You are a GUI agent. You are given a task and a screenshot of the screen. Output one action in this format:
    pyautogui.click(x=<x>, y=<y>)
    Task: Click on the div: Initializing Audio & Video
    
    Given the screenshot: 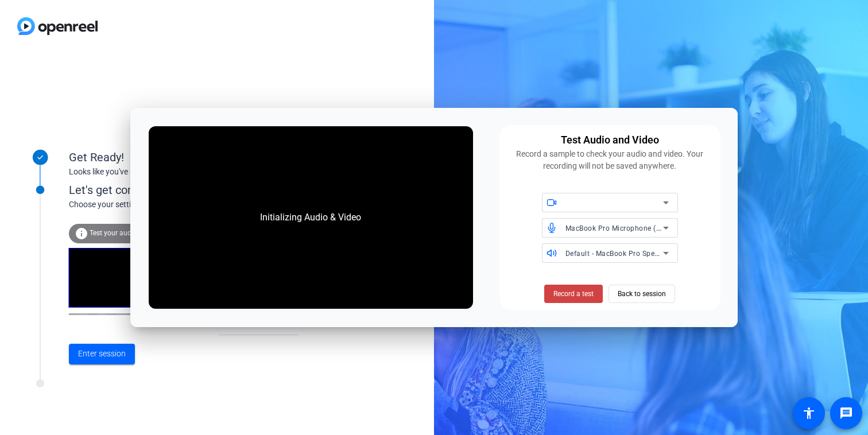 What is the action you would take?
    pyautogui.click(x=311, y=218)
    